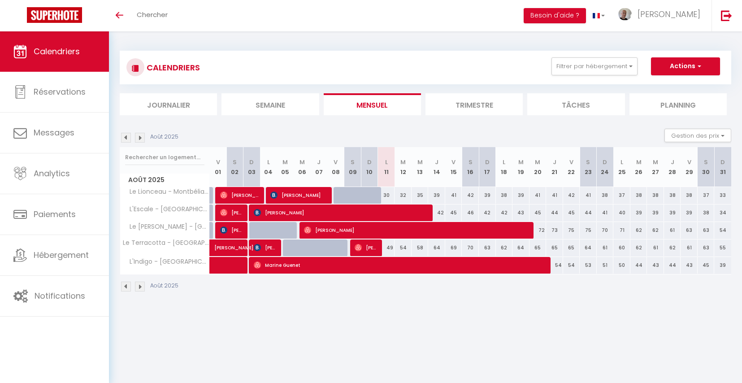 This screenshot has width=742, height=383. I want to click on th: 26, so click(639, 167).